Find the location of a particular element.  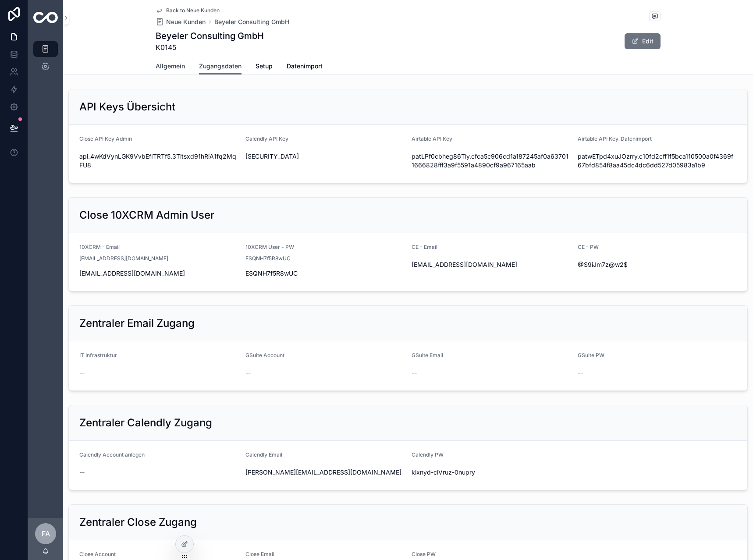

a: Setup is located at coordinates (264, 67).